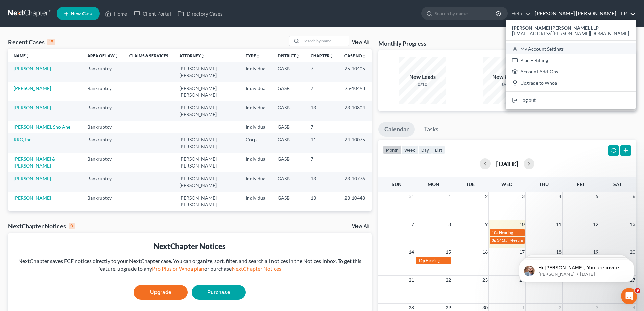  What do you see at coordinates (470, 184) in the screenshot?
I see `span: Tue` at bounding box center [470, 184].